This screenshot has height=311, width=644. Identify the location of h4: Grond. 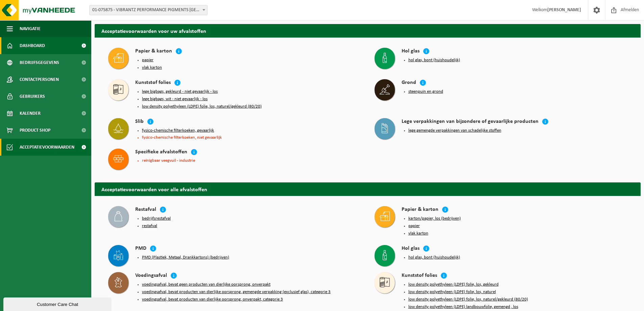
(409, 83).